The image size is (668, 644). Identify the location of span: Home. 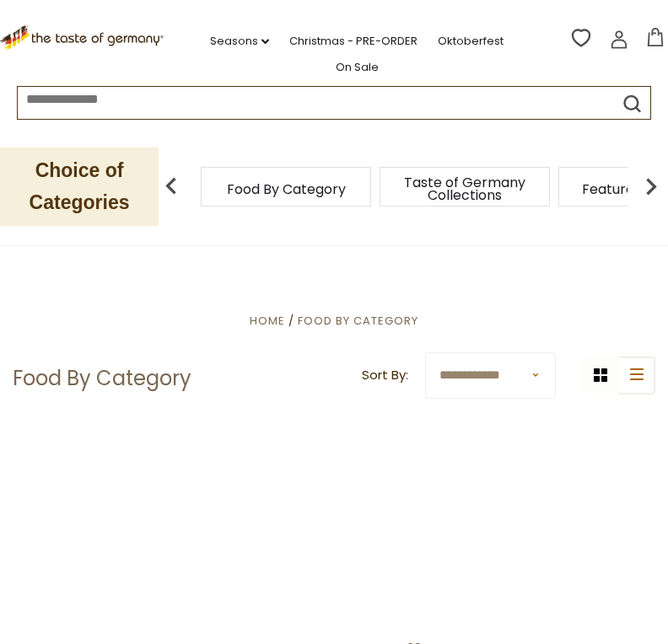
(267, 320).